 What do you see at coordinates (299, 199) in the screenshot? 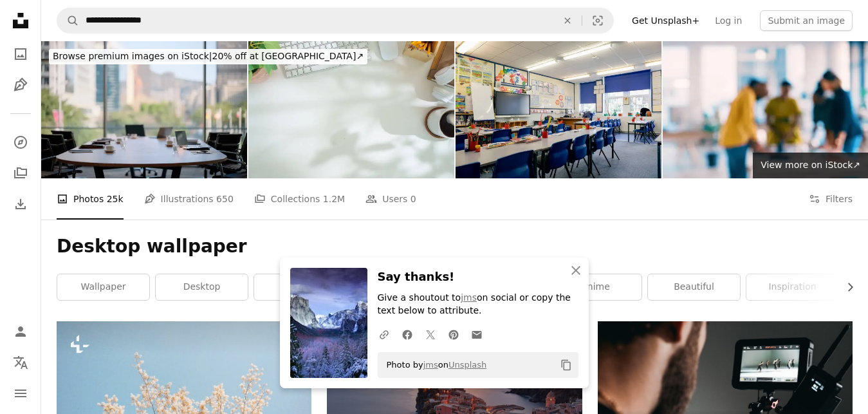
I see `a: Collections 1.2M` at bounding box center [299, 199].